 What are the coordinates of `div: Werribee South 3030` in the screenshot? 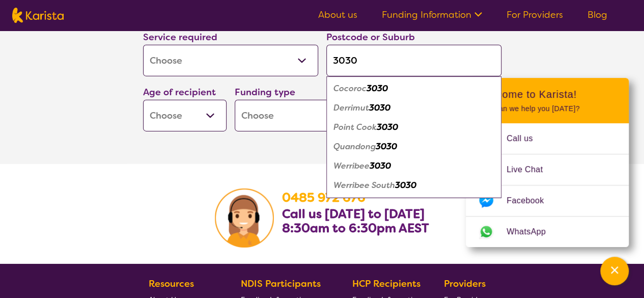 It's located at (414, 185).